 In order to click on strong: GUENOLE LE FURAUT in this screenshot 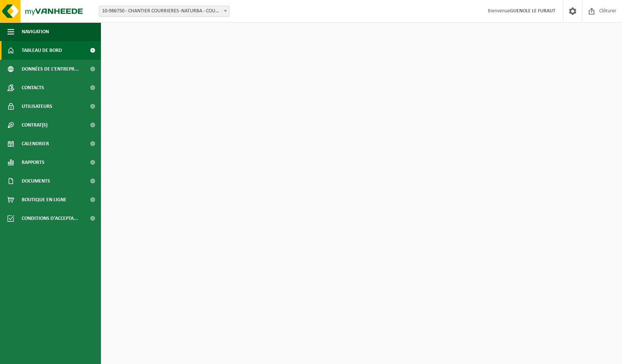, I will do `click(532, 11)`.